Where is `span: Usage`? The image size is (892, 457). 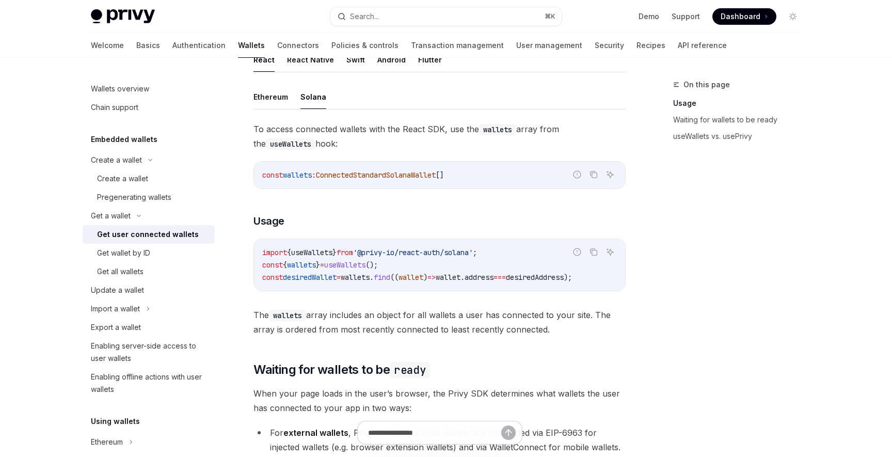
span: Usage is located at coordinates (269, 221).